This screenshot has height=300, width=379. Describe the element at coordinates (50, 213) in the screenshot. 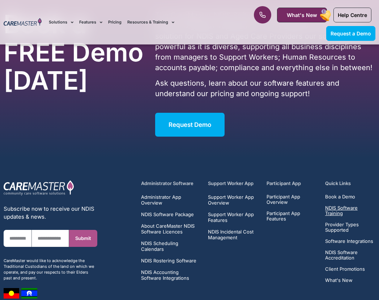

I see `div: Subscribe now to receive our NDIS updates & news.` at that location.